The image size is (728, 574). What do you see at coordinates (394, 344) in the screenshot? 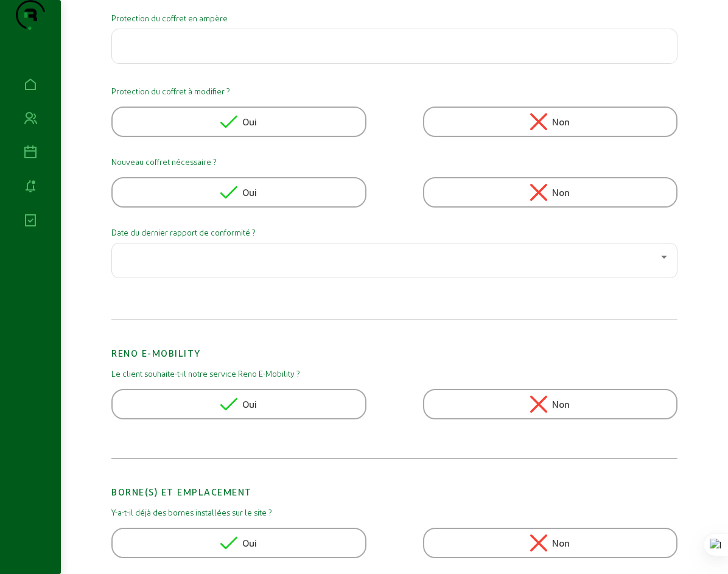
I see `h2: Reno E-Mobility` at bounding box center [394, 344].